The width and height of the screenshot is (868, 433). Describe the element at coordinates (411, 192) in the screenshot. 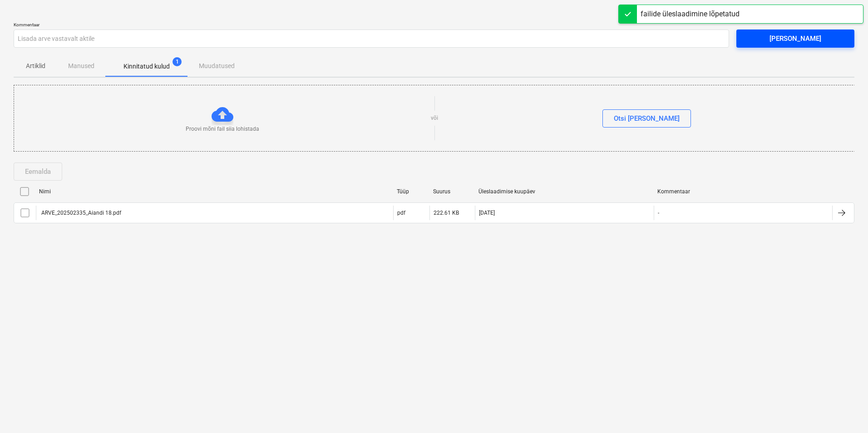

I see `div: Tüüp` at that location.